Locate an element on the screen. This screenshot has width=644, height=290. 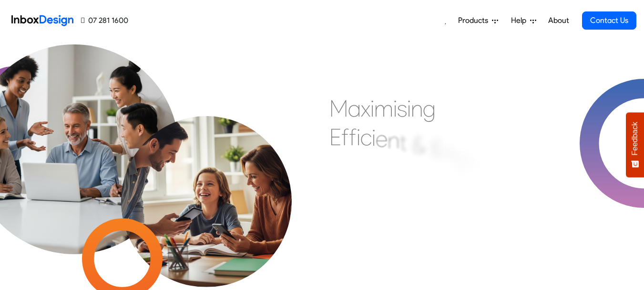
a: About is located at coordinates (558, 20).